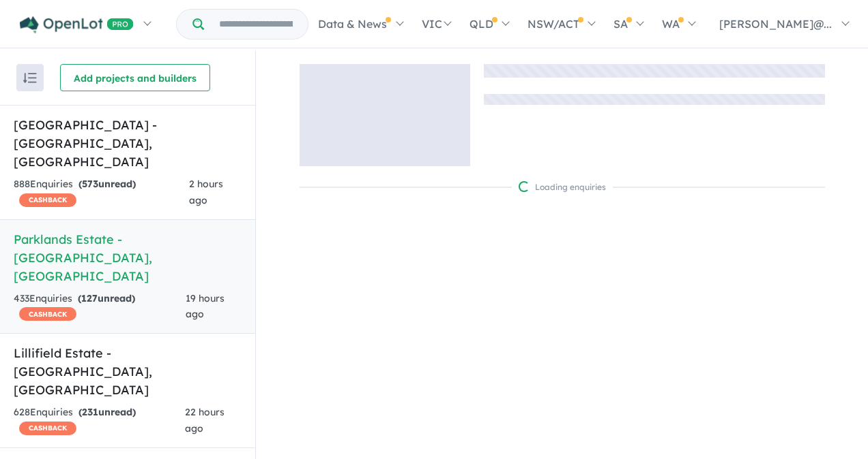 Image resolution: width=868 pixels, height=459 pixels. Describe the element at coordinates (205, 420) in the screenshot. I see `span: 22 hours ago` at that location.